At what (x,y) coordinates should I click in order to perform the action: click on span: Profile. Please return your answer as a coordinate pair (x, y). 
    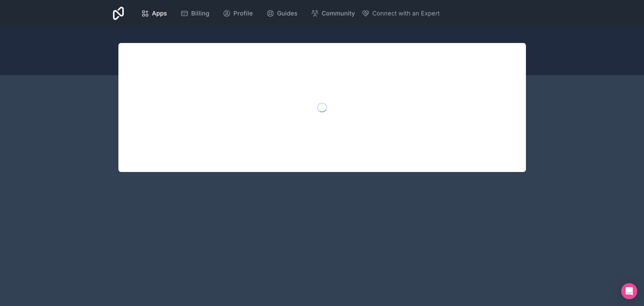
    Looking at the image, I should click on (243, 13).